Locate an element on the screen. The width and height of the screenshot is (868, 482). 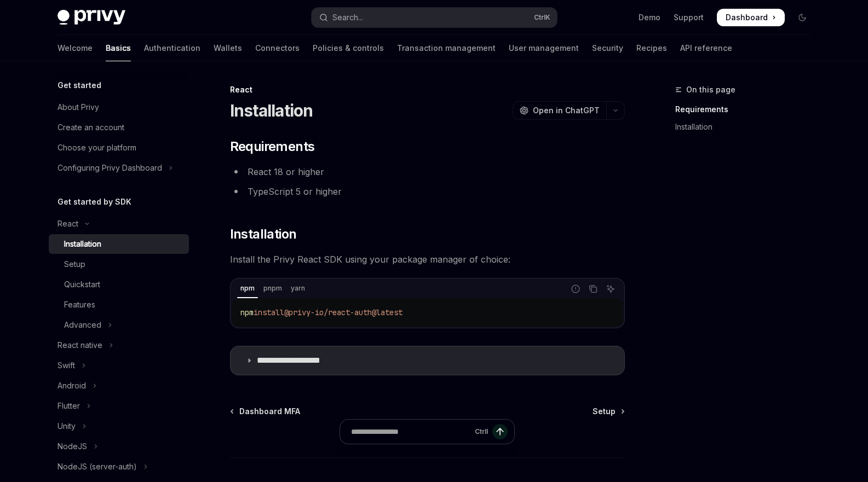
a: Features is located at coordinates (119, 305).